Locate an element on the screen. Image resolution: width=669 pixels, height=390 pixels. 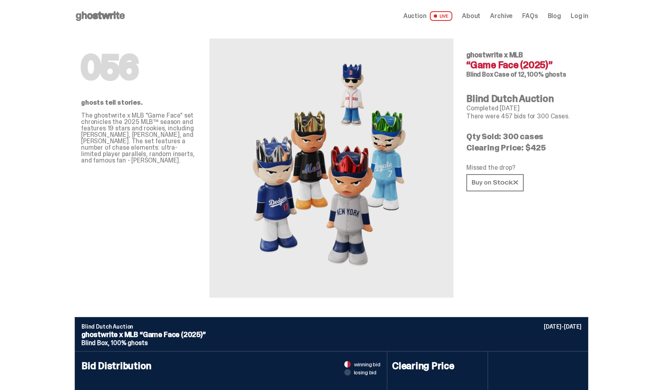
a: About is located at coordinates (471, 16).